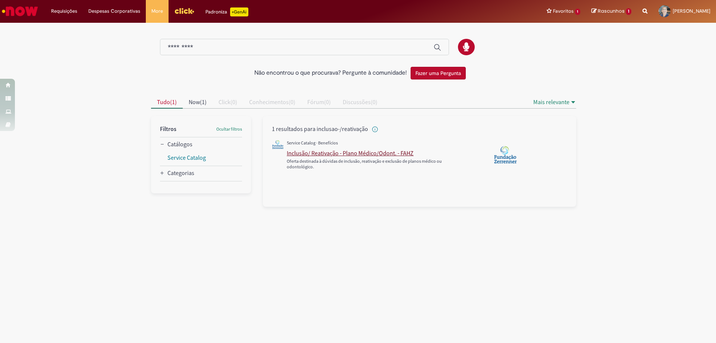 This screenshot has width=716, height=343. What do you see at coordinates (611, 11) in the screenshot?
I see `span: Rascunhos` at bounding box center [611, 11].